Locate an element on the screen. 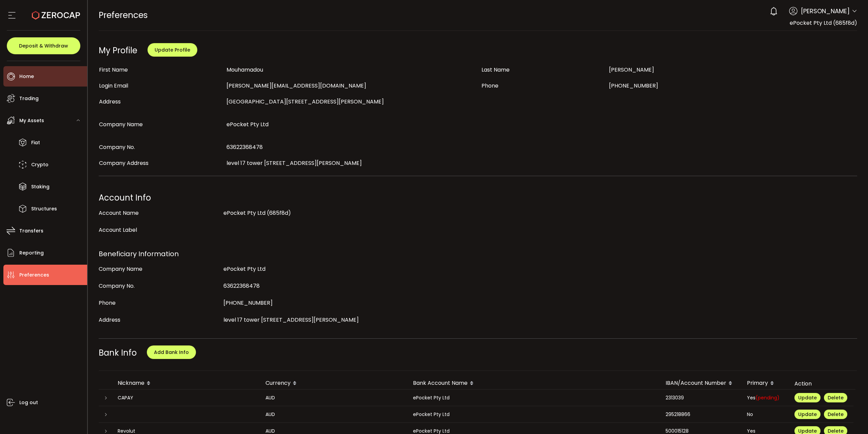  div: Company No. is located at coordinates (160, 286).